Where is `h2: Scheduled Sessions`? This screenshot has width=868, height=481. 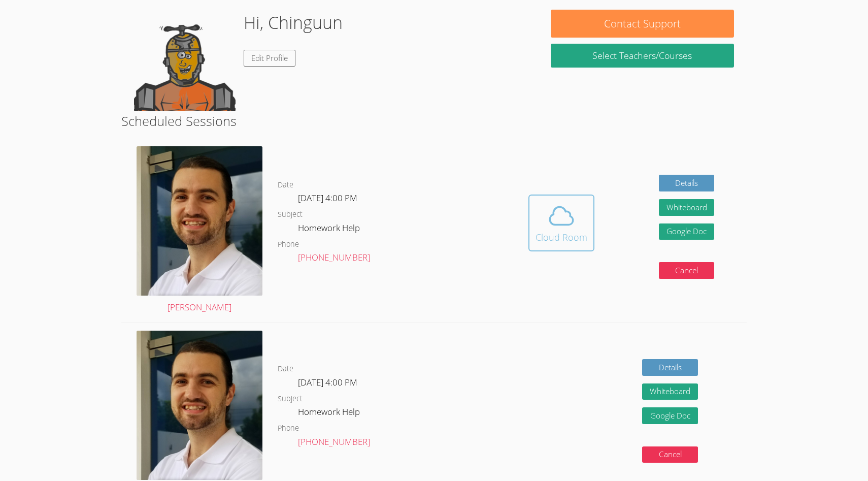 h2: Scheduled Sessions is located at coordinates (433, 121).